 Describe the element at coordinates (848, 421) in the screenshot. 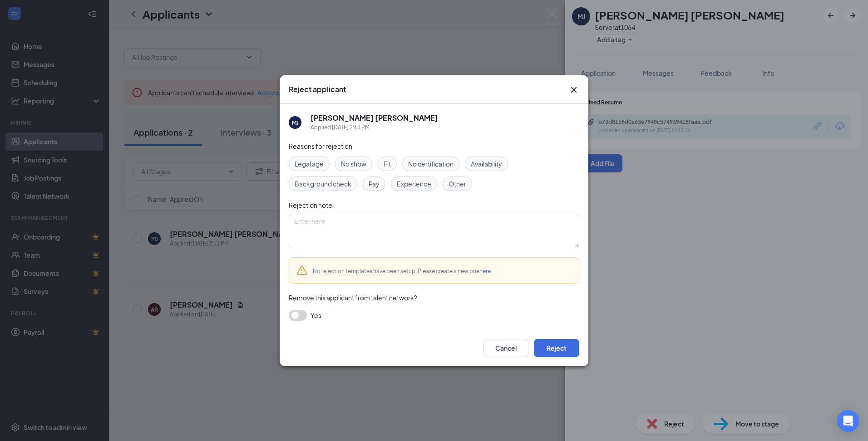

I see `div: Open Intercom Messenger` at that location.